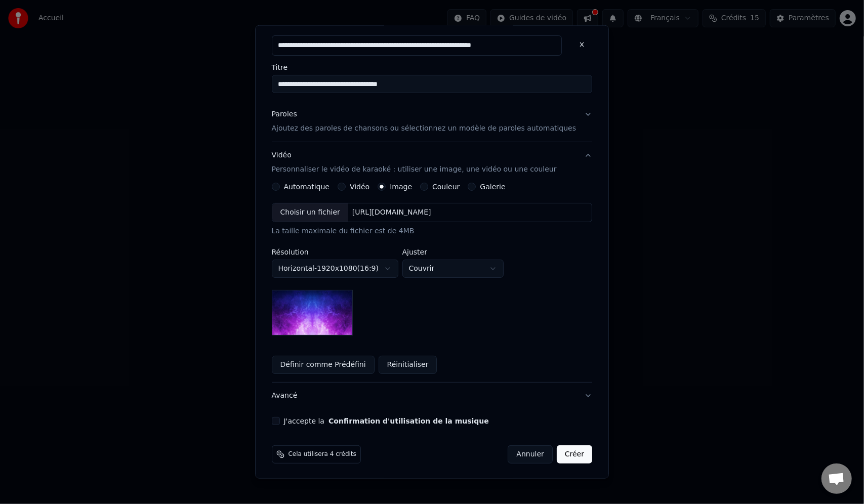  What do you see at coordinates (335, 252) in the screenshot?
I see `label: Résolution` at bounding box center [335, 252].